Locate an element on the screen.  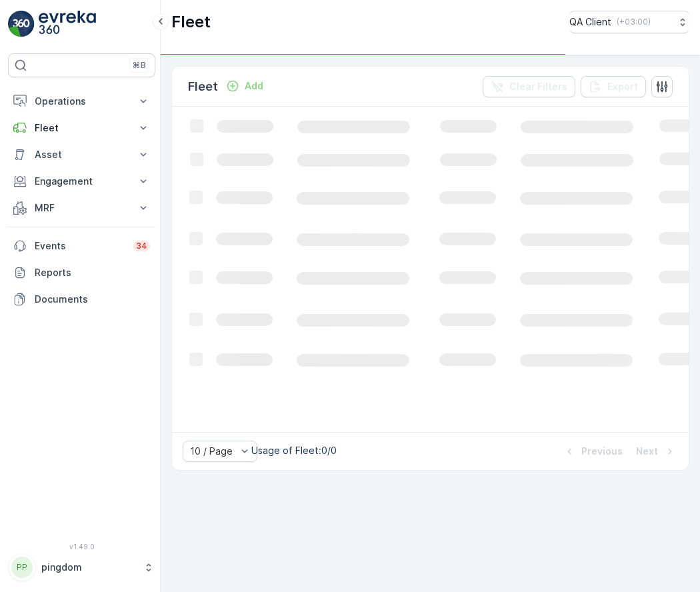
p: Asset is located at coordinates (81, 154).